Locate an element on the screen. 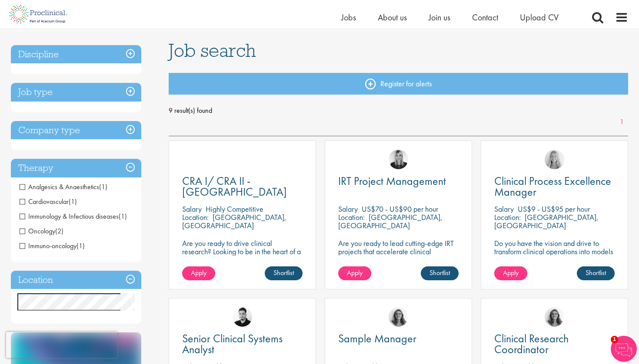 This screenshot has height=364, width=639. h3: Company type is located at coordinates (76, 130).